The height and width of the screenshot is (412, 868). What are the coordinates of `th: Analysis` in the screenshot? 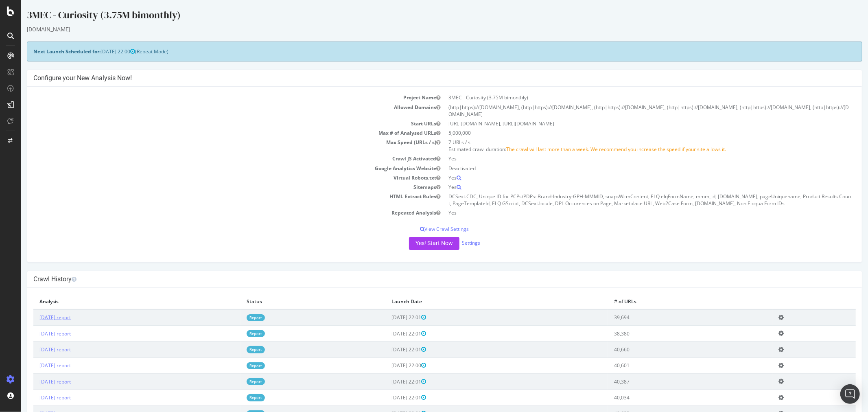 It's located at (115, 301).